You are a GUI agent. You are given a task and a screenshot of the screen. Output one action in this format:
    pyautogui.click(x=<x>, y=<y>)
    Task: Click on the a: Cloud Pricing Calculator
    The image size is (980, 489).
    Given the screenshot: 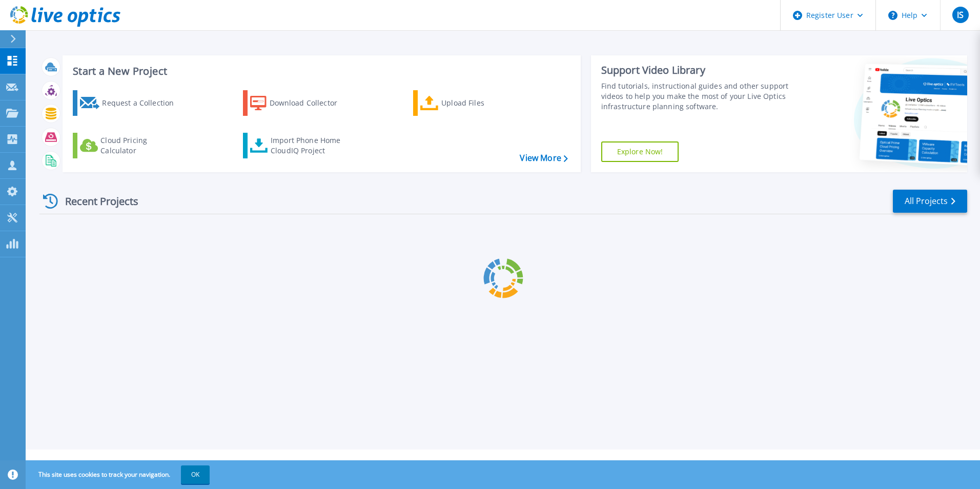 What is the action you would take?
    pyautogui.click(x=129, y=146)
    